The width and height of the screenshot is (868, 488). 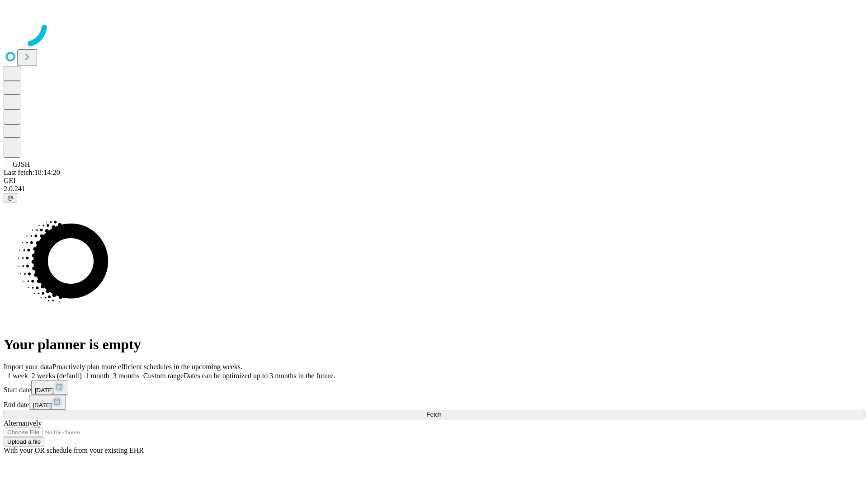 What do you see at coordinates (23, 423) in the screenshot?
I see `span: Alternatively` at bounding box center [23, 423].